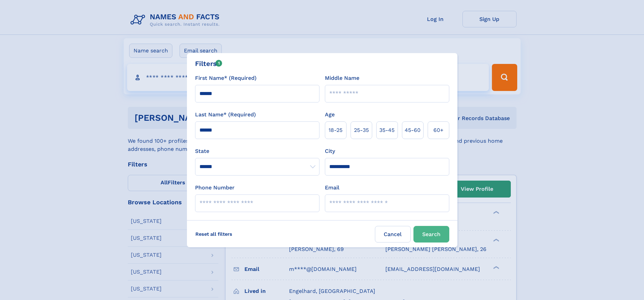 Image resolution: width=644 pixels, height=300 pixels. Describe the element at coordinates (330, 115) in the screenshot. I see `label: Age` at that location.